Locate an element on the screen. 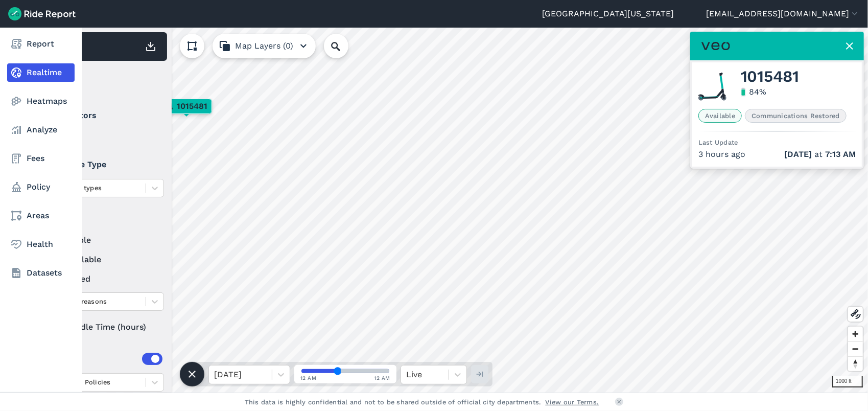 The image size is (868, 411). div: Filter is located at coordinates (102, 81).